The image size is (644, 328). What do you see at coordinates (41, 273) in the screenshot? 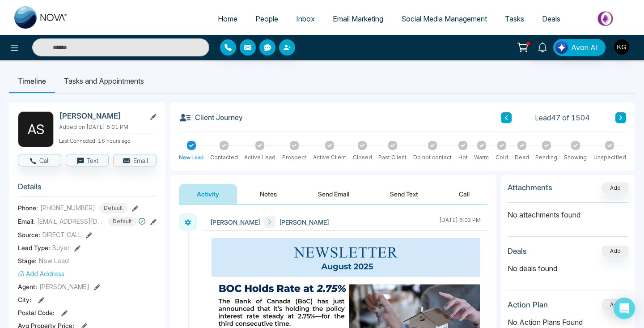
I see `button: Add Address` at bounding box center [41, 273].